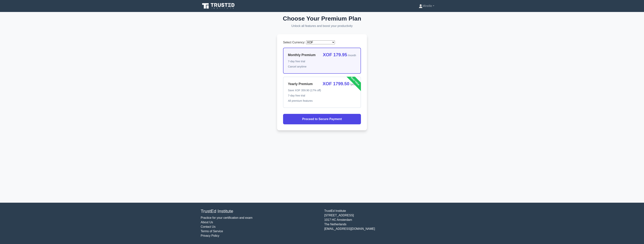 Image resolution: width=644 pixels, height=244 pixels. I want to click on span: /month, so click(352, 55).